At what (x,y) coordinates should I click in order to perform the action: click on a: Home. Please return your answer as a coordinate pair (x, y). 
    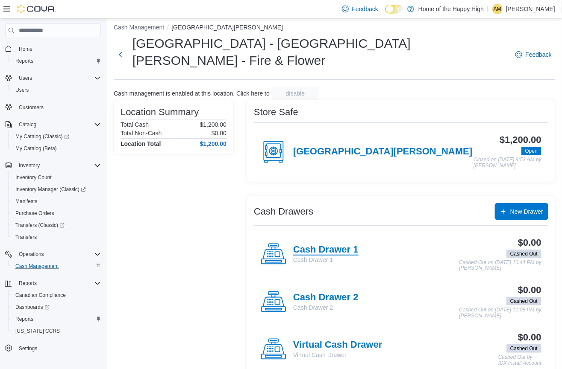
    Looking at the image, I should click on (26, 49).